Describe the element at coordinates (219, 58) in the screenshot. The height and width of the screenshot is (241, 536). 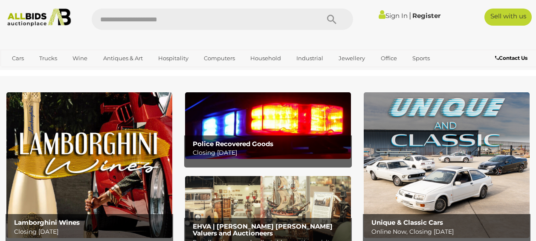
I see `a: Computers` at that location.